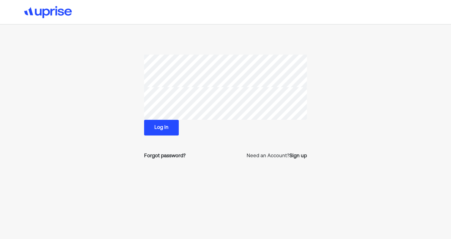 The width and height of the screenshot is (451, 239). Describe the element at coordinates (276, 156) in the screenshot. I see `p: Need an Account?` at that location.